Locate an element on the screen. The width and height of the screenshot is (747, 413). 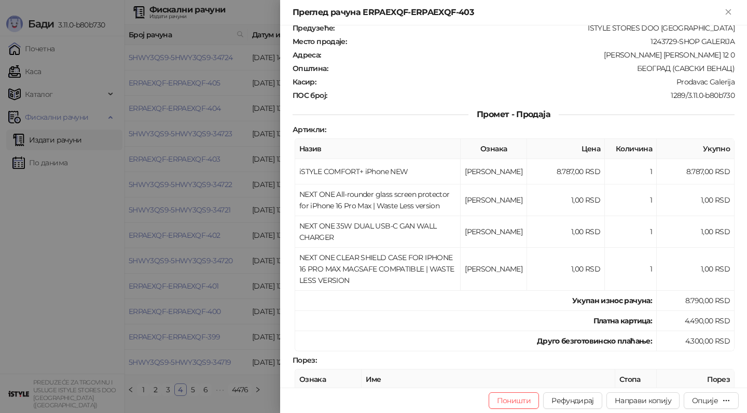
div: БЕОГРАД (САВСКИ ВЕНАЦ) is located at coordinates (532, 68).